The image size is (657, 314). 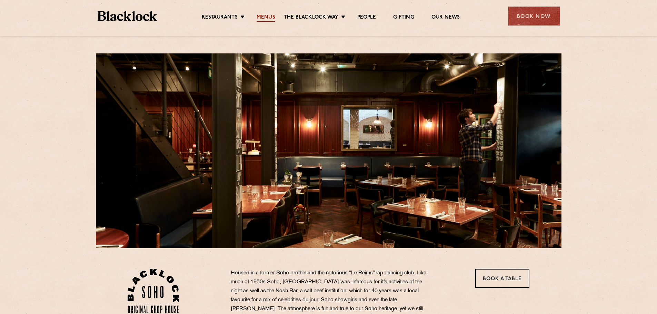 What do you see at coordinates (311, 18) in the screenshot?
I see `a: The Blacklock Way` at bounding box center [311, 18].